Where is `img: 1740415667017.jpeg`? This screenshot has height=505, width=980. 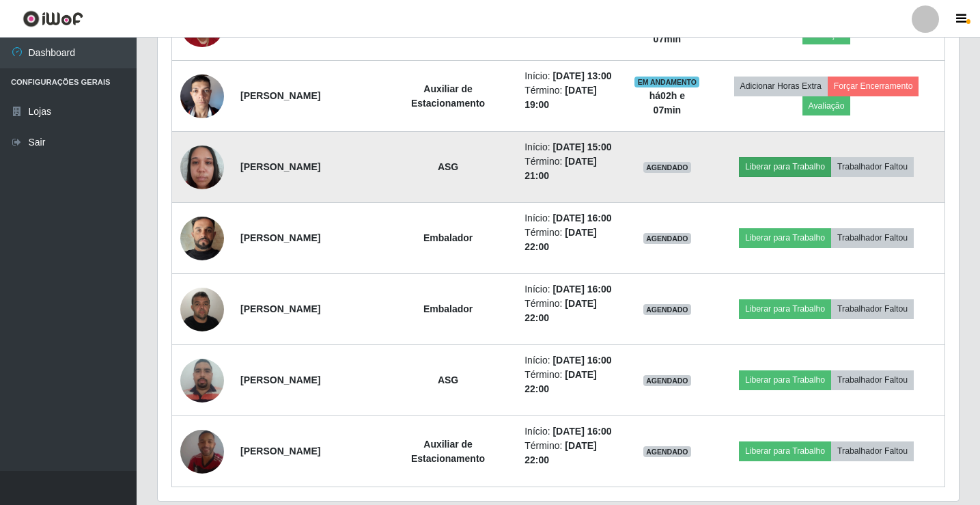
img: 1740415667017.jpeg is located at coordinates (202, 167).